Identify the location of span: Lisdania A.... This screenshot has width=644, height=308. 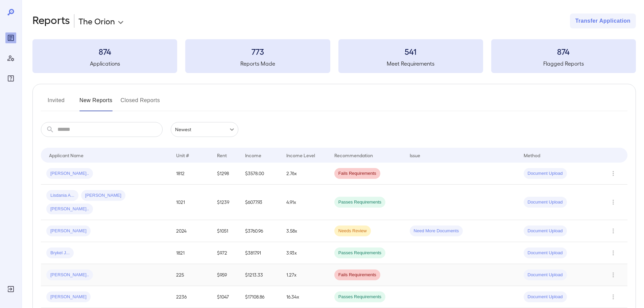
(62, 196).